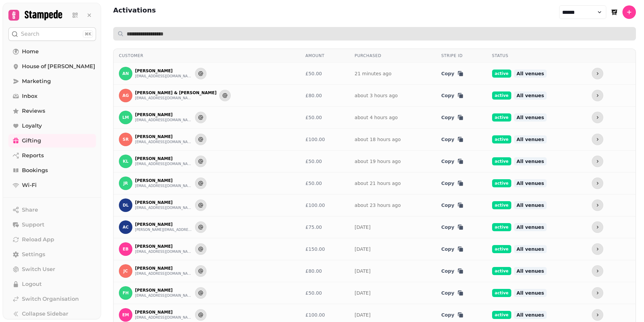  Describe the element at coordinates (52, 284) in the screenshot. I see `button: Logout` at that location.